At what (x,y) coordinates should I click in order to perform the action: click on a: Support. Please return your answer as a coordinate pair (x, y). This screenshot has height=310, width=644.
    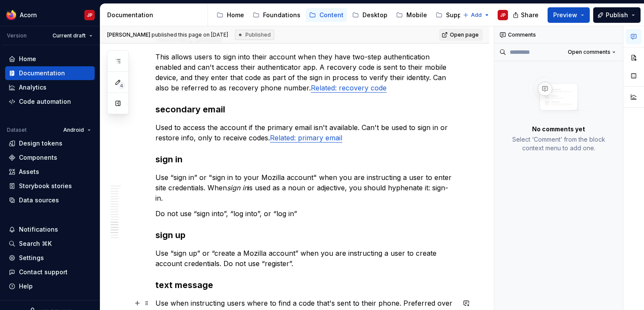
    Looking at the image, I should click on (453, 15).